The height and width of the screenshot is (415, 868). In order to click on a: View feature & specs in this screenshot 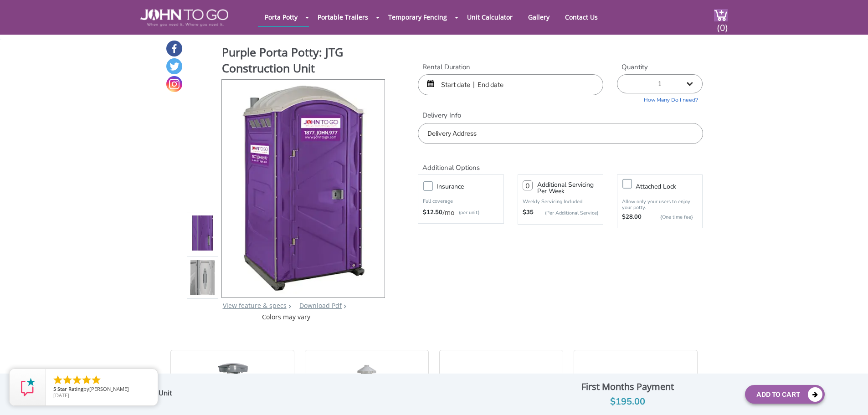, I will do `click(255, 305)`.